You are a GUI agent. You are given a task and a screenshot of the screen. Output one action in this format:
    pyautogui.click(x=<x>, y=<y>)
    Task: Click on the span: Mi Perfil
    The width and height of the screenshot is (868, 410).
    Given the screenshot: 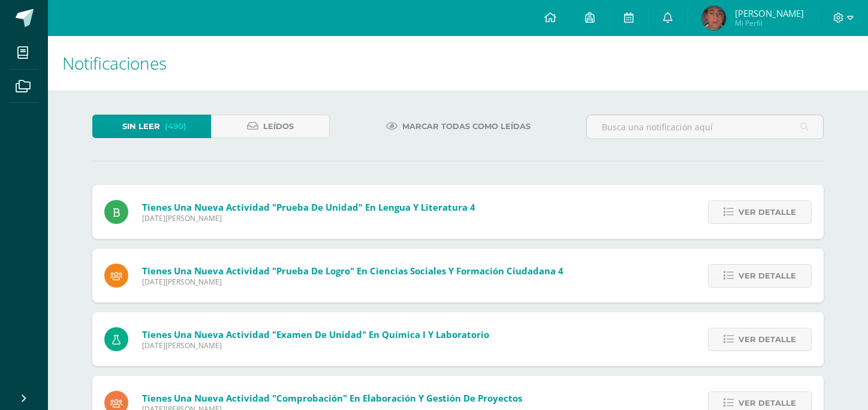 What is the action you would take?
    pyautogui.click(x=770, y=23)
    